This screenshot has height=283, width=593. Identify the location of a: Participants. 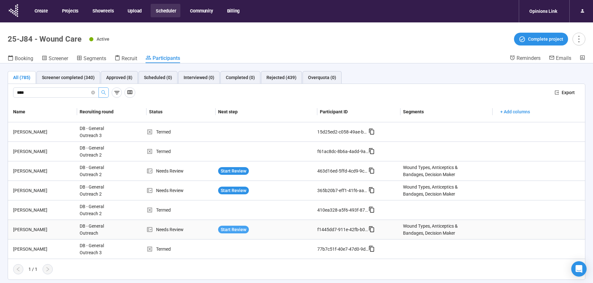
(163, 59).